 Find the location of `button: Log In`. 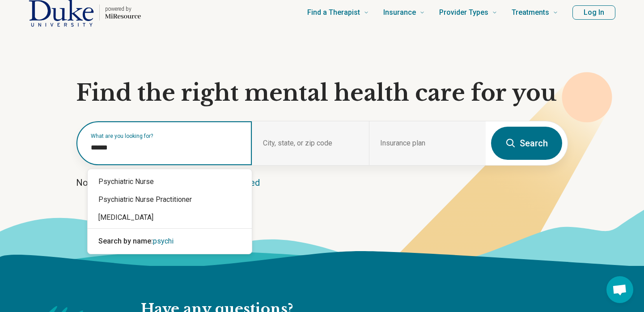

button: Log In is located at coordinates (594, 13).